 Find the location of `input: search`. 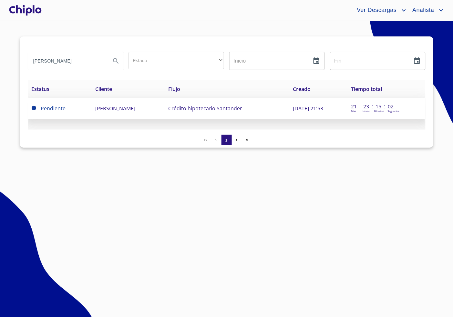

input: search is located at coordinates (67, 61).